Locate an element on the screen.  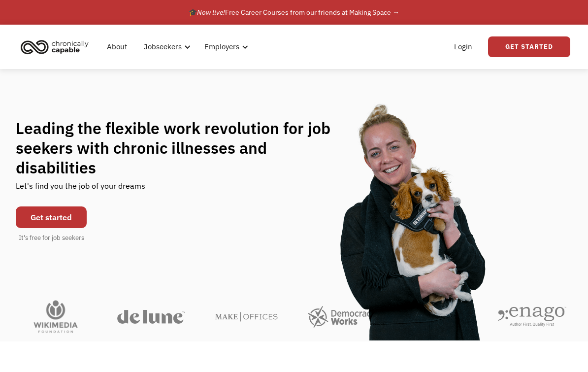
a: Get started is located at coordinates (51, 218).